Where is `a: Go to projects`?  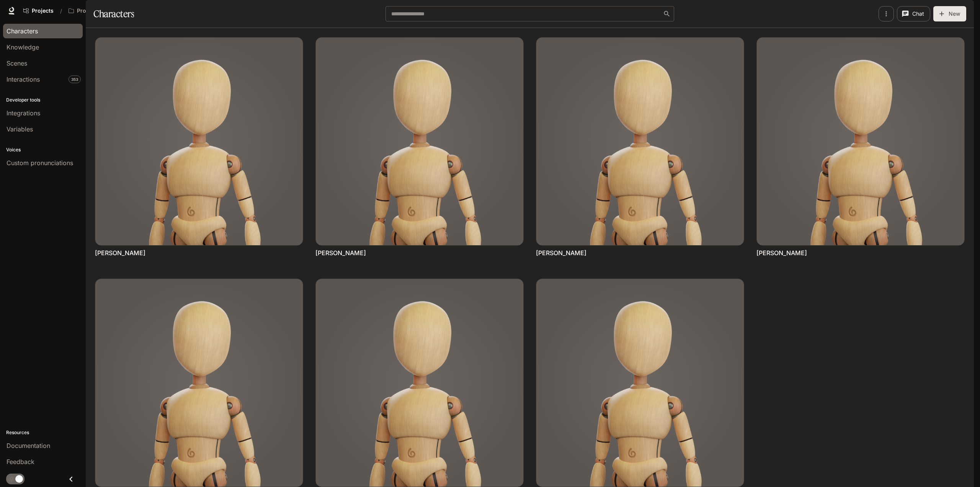
a: Go to projects is located at coordinates (38, 11).